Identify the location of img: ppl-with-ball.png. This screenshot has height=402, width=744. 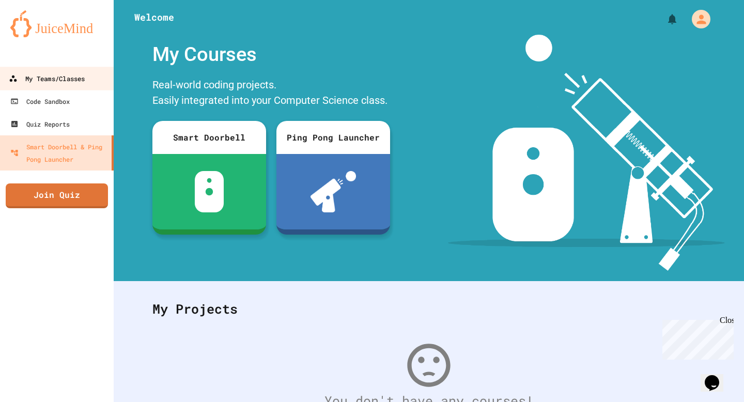
(333, 192).